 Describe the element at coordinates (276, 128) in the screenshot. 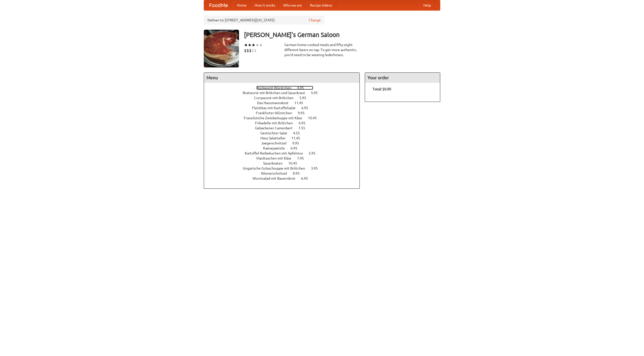

I see `span: Gebackener Camenbert` at that location.